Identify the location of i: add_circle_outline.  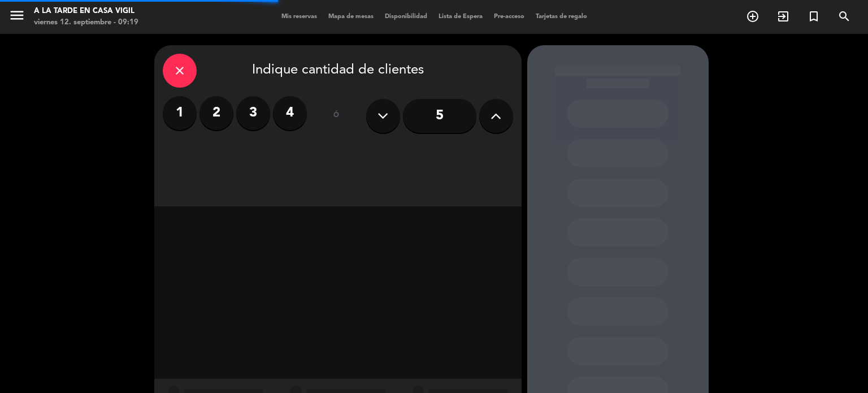
(752, 16).